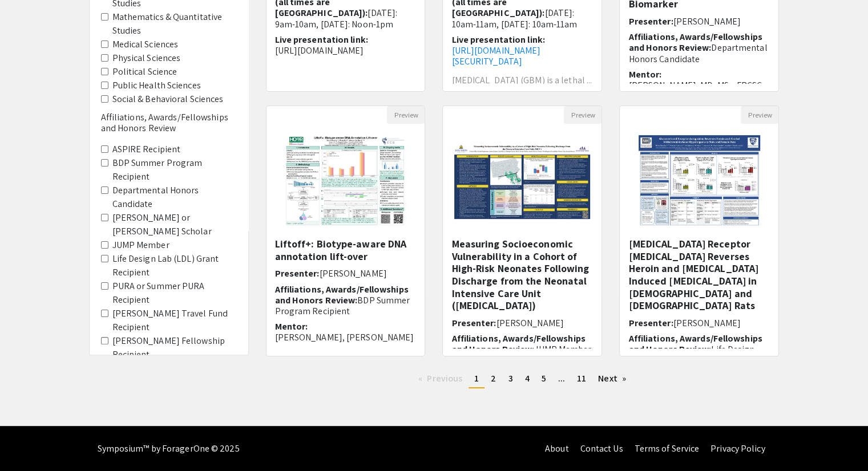 This screenshot has width=868, height=471. I want to click on label: Social & Behavioral Sciences, so click(168, 100).